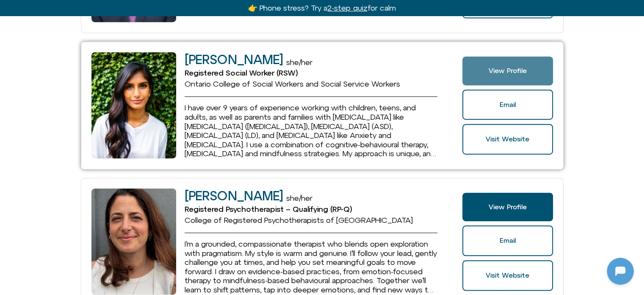 The height and width of the screenshot is (295, 644). Describe the element at coordinates (155, 11) in the screenshot. I see `svg: Close Chatbot Button` at that location.